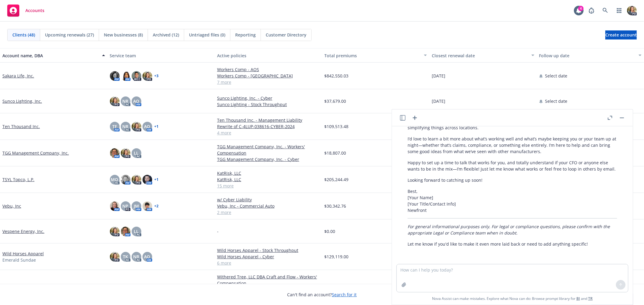 This screenshot has height=305, width=644. Describe the element at coordinates (336, 101) in the screenshot. I see `span: $37,679.00` at that location.